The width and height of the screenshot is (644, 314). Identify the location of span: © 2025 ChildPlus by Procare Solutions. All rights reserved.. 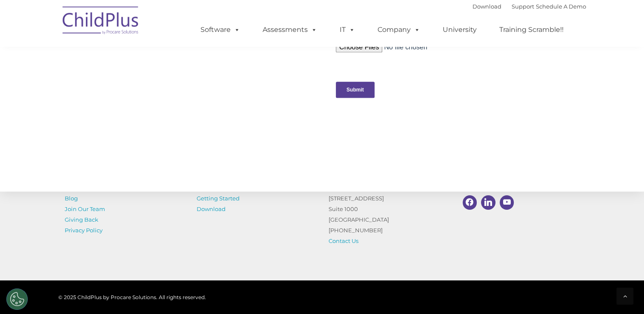
(132, 297).